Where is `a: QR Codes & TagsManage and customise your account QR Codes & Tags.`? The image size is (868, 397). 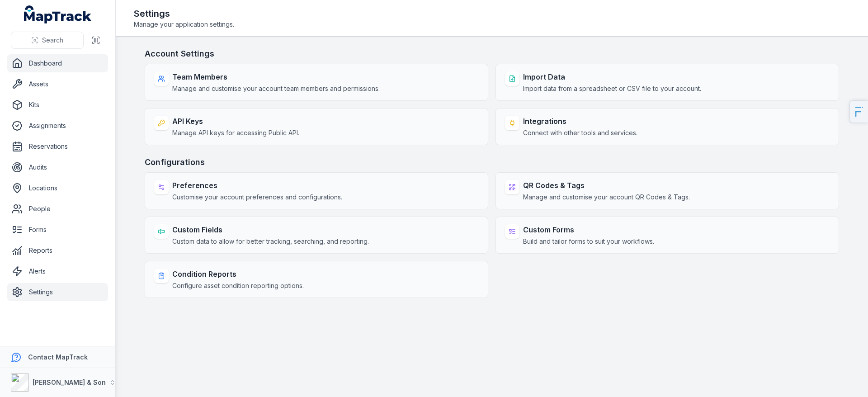 a: QR Codes & TagsManage and customise your account QR Codes & Tags. is located at coordinates (667, 191).